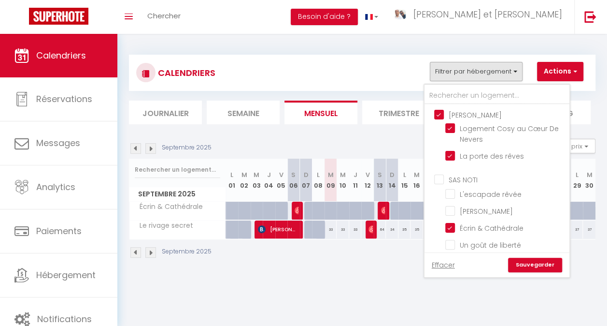 The width and height of the screenshot is (607, 326). I want to click on h3: CALENDRIERS, so click(186, 72).